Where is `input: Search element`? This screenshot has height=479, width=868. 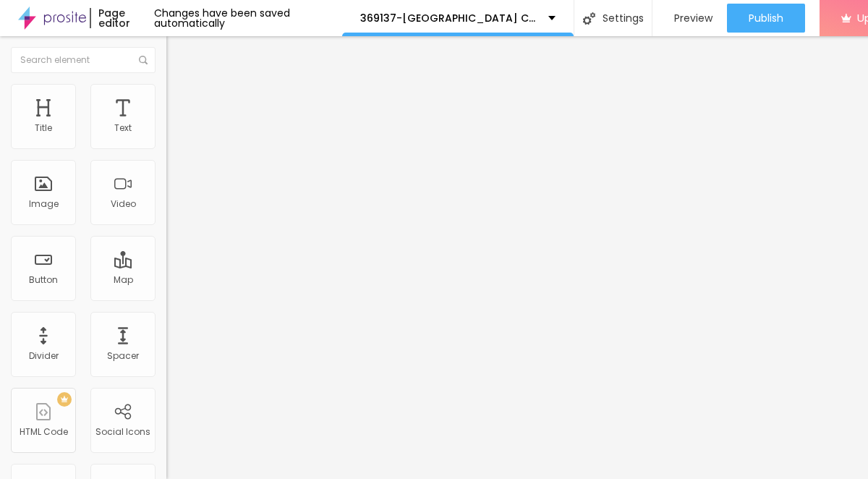
input: Search element is located at coordinates (83, 60).